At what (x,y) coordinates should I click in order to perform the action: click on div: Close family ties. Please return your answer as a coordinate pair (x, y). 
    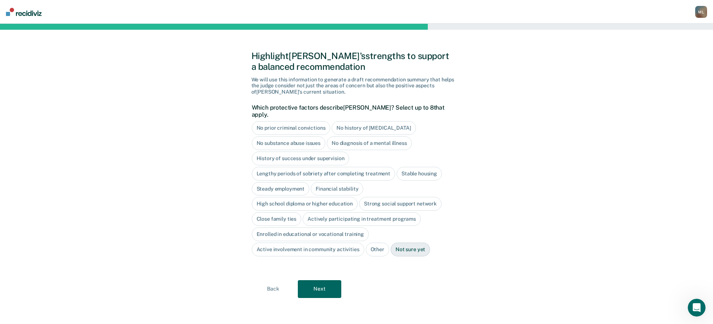
    Looking at the image, I should click on (277, 219).